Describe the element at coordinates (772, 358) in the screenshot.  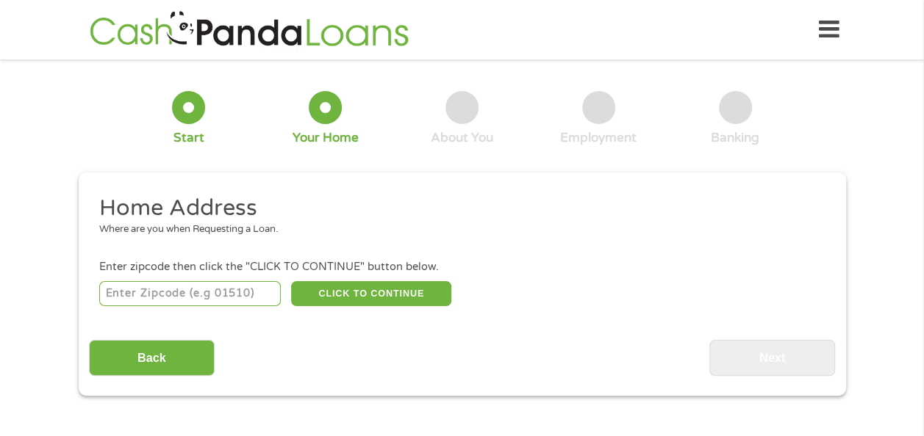
I see `input: Next` at that location.